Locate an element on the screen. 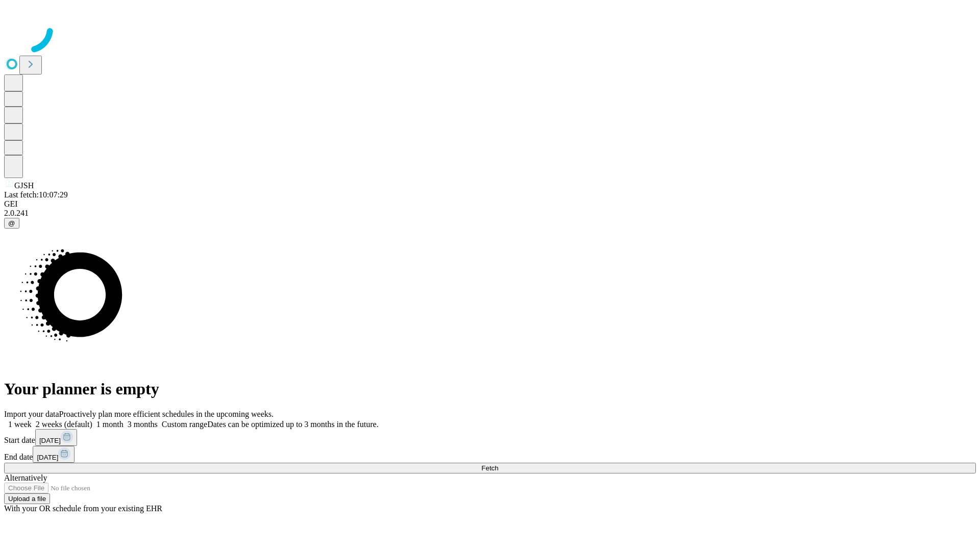 This screenshot has width=980, height=551. span: Fetch is located at coordinates (489, 468).